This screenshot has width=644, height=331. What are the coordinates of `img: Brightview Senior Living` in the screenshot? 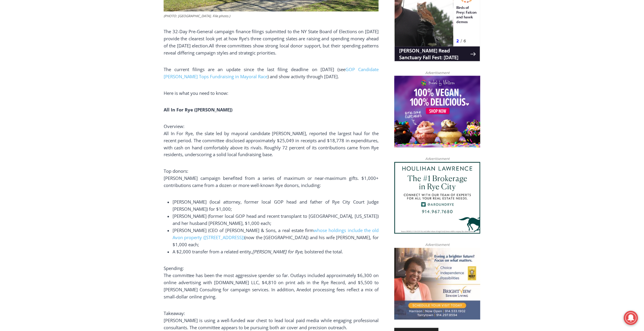 It's located at (437, 284).